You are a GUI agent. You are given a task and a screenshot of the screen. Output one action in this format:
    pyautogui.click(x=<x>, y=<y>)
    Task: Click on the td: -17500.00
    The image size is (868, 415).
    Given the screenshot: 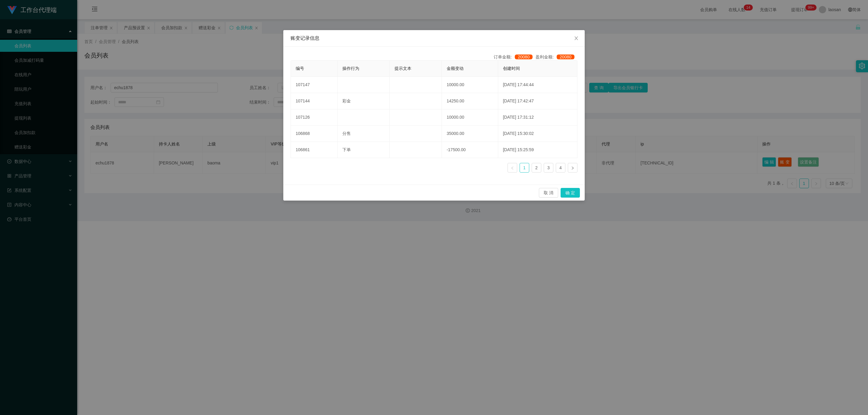 What is the action you would take?
    pyautogui.click(x=470, y=150)
    